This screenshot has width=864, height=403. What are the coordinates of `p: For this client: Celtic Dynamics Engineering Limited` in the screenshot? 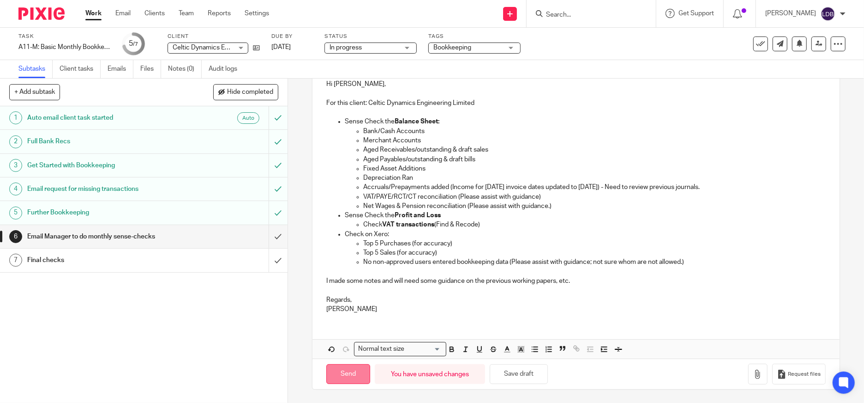 It's located at (576, 103).